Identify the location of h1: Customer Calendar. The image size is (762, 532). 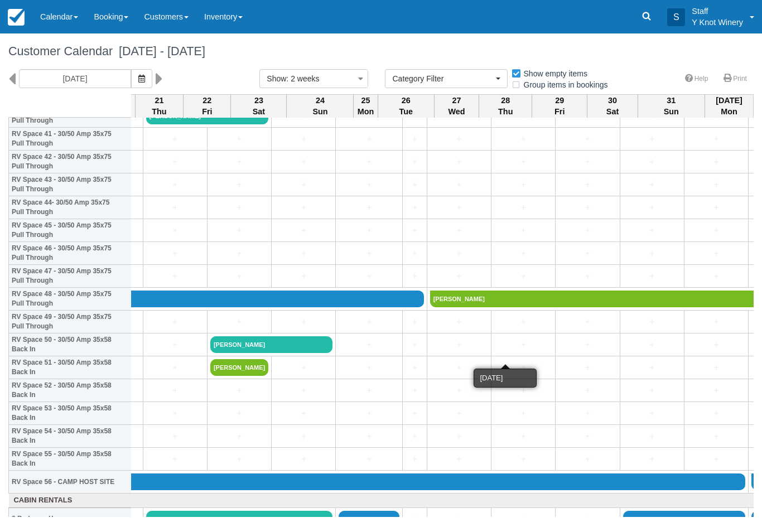
(381, 51).